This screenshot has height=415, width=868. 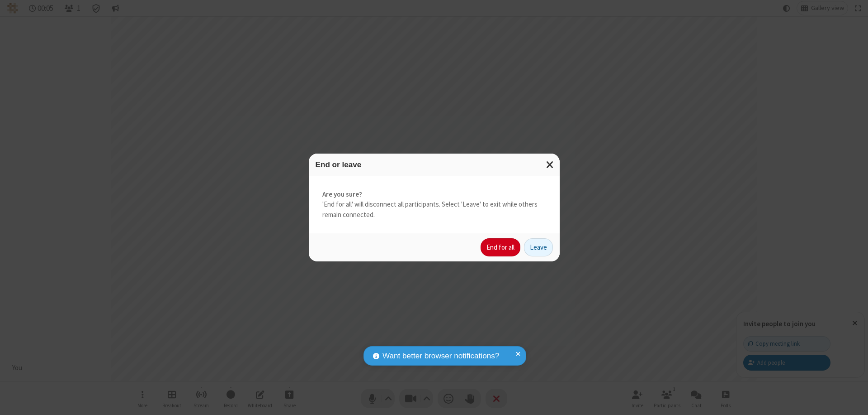 What do you see at coordinates (434, 205) in the screenshot?
I see `div: 'End for all' will disconnect all participants. Select 'Leave' to exit while others remain connec...` at bounding box center [434, 205].